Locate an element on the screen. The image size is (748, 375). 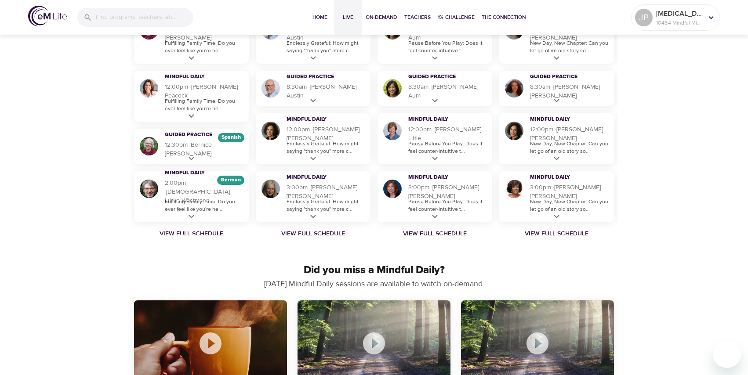
img: Susan Peacock is located at coordinates (149, 88).